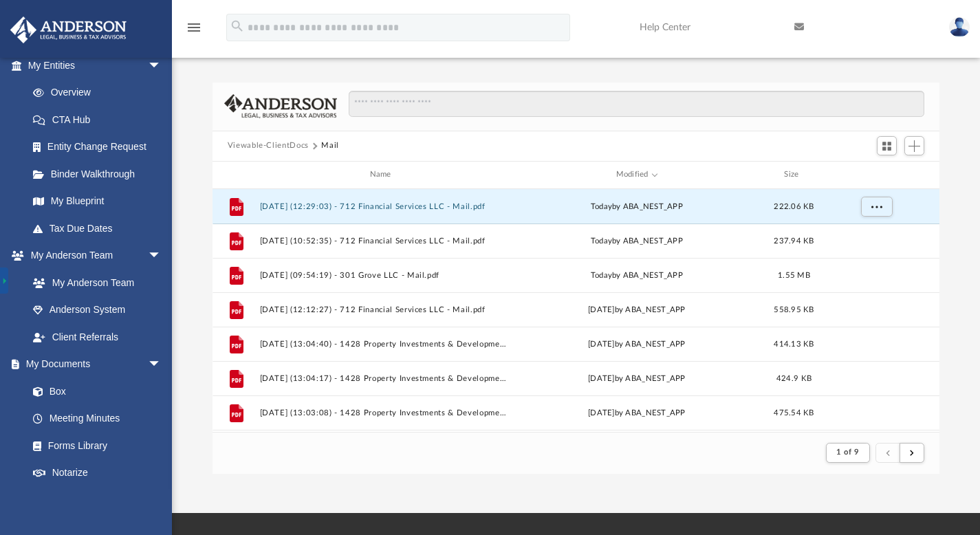 Image resolution: width=980 pixels, height=535 pixels. Describe the element at coordinates (97, 201) in the screenshot. I see `a: My Blueprint` at that location.